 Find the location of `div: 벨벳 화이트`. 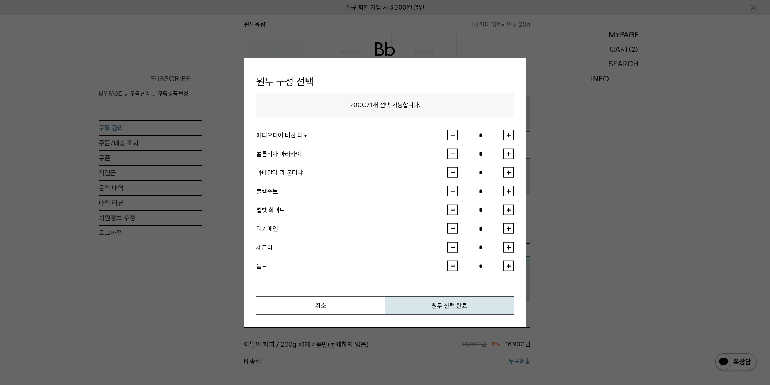

div: 벨벳 화이트 is located at coordinates (352, 209).